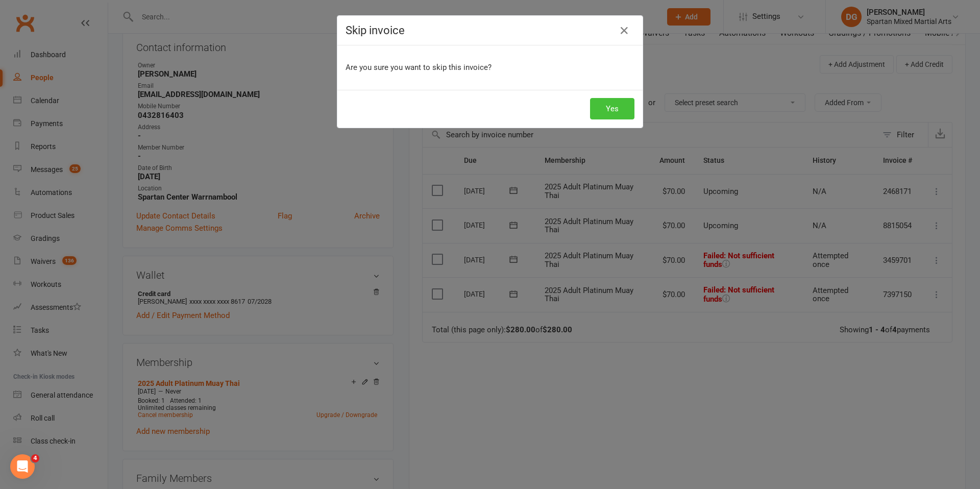 The image size is (980, 489). What do you see at coordinates (419, 67) in the screenshot?
I see `span: Are you sure you want to skip this invoice?` at bounding box center [419, 67].